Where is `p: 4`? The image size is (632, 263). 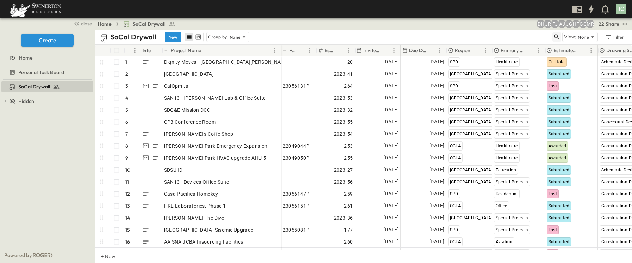 p: 4 is located at coordinates (127, 98).